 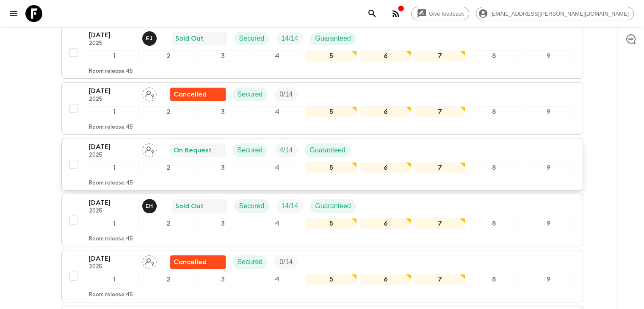 I want to click on span: Erhard Jr Vande Wyngaert de la Torre, so click(x=150, y=38).